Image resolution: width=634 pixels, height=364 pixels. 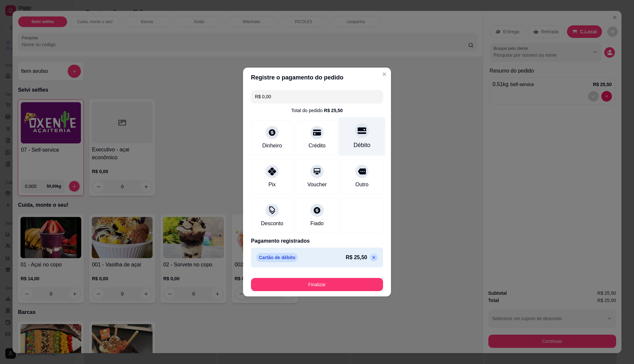 What do you see at coordinates (272, 224) in the screenshot?
I see `div: Desconto` at bounding box center [272, 224].